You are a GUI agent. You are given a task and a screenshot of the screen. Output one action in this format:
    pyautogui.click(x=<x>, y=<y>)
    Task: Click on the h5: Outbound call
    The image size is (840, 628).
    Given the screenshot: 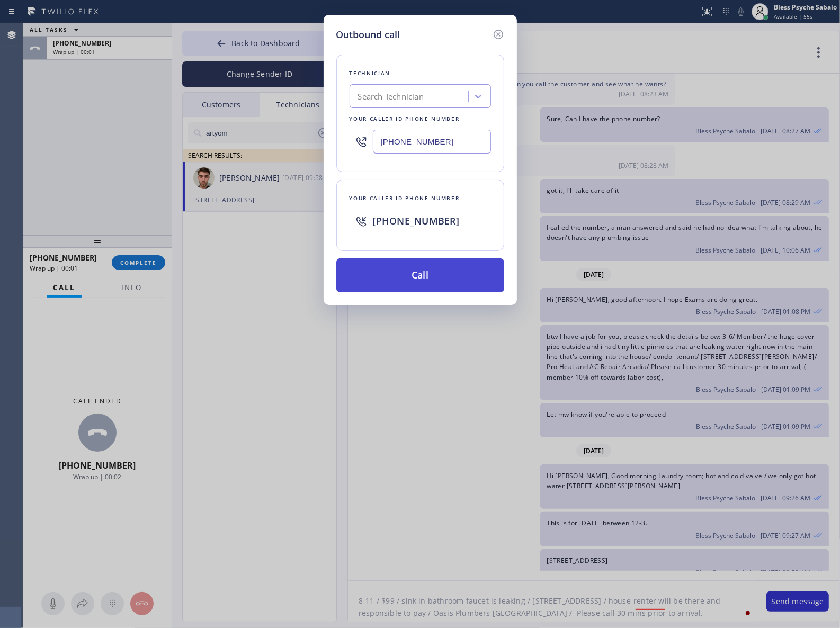 What is the action you would take?
    pyautogui.click(x=368, y=34)
    